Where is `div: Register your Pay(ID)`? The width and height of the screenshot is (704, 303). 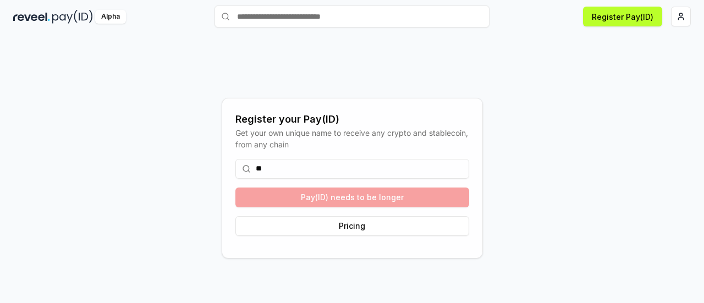
div: Register your Pay(ID) is located at coordinates (352, 119).